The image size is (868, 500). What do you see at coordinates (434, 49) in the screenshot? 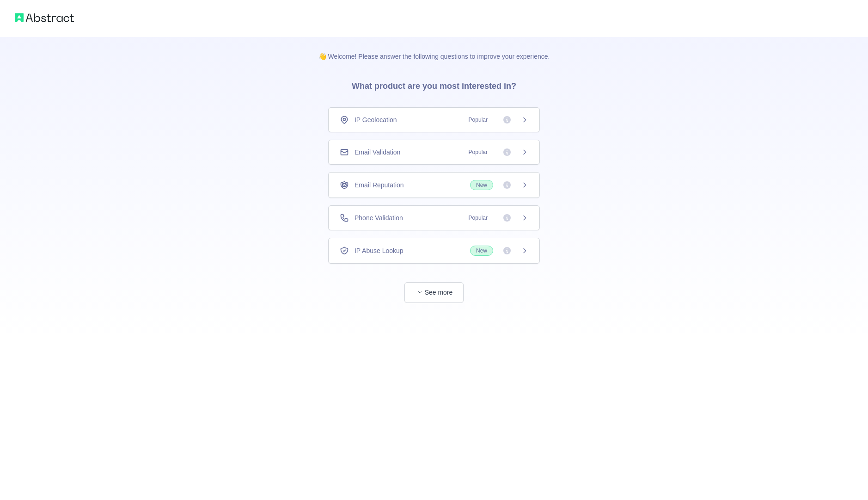
I see `p: 👋 Welcome! Please answer the following questions to improve your experience.` at bounding box center [434, 49].